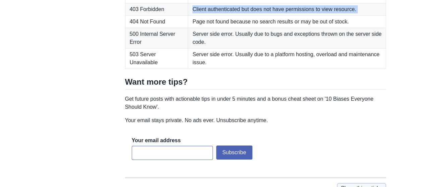 The image size is (424, 187). What do you see at coordinates (256, 121) in the screenshot?
I see `p: Your email stays private. No ads ever. Unsubscribe anytime.` at bounding box center [256, 121].